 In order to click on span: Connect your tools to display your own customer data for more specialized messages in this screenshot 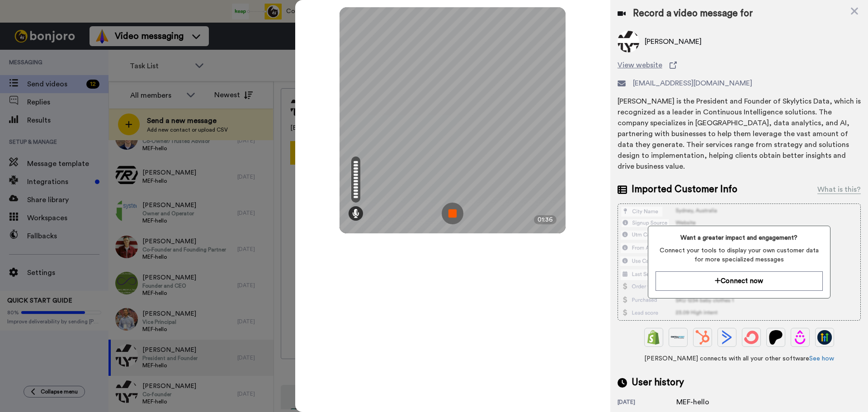, I will do `click(739, 255)`.